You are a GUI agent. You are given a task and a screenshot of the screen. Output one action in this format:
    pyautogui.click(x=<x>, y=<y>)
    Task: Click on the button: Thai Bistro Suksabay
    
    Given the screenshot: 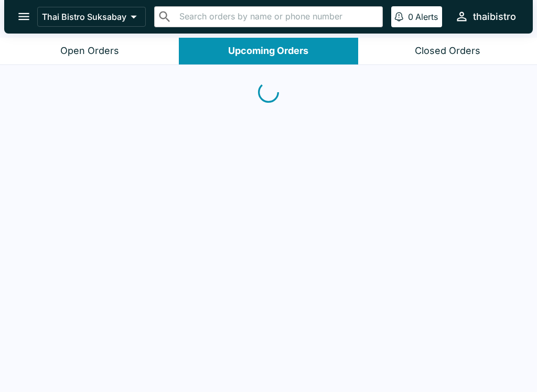 What is the action you would take?
    pyautogui.click(x=91, y=17)
    